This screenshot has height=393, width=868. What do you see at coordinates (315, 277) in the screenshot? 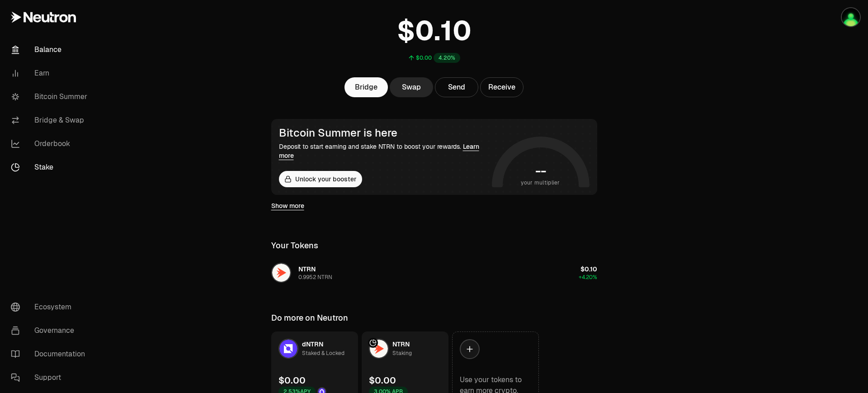
I see `div: 0.9952 NTRN` at bounding box center [315, 277].